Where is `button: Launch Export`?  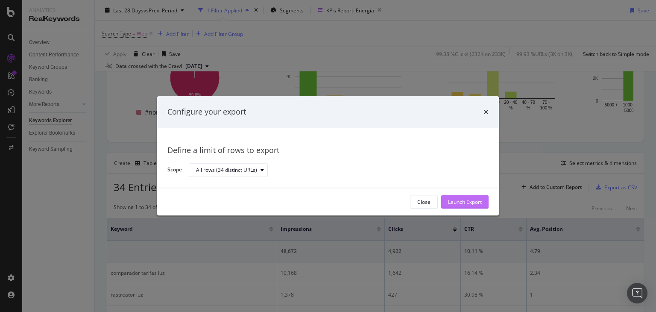 button: Launch Export is located at coordinates (465, 202).